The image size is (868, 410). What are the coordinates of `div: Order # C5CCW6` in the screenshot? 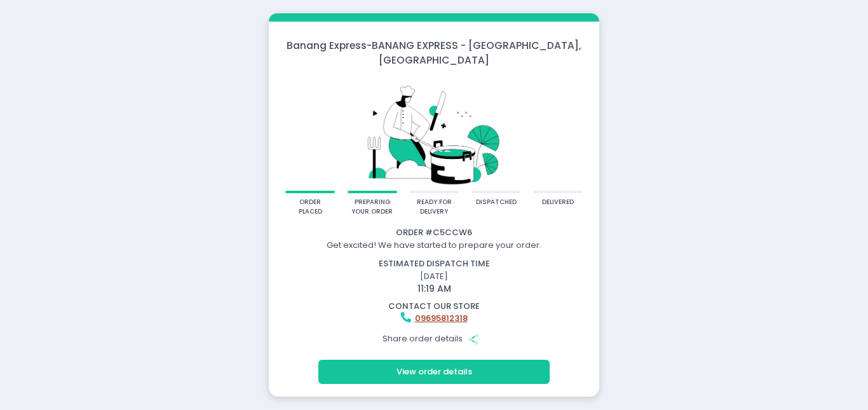 It's located at (434, 233).